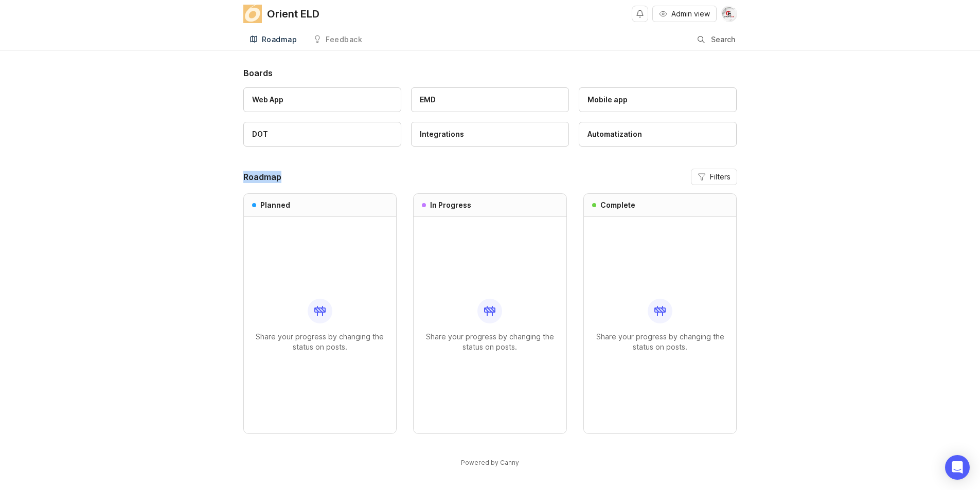  What do you see at coordinates (490, 134) in the screenshot?
I see `a: Integrations` at bounding box center [490, 134].